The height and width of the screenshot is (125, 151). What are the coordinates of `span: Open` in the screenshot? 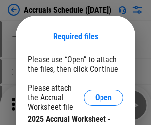 It's located at (103, 98).